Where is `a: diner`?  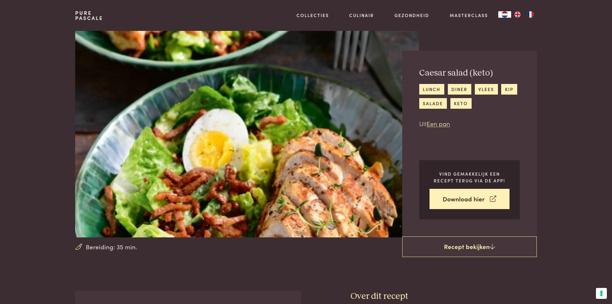 a: diner is located at coordinates (459, 89).